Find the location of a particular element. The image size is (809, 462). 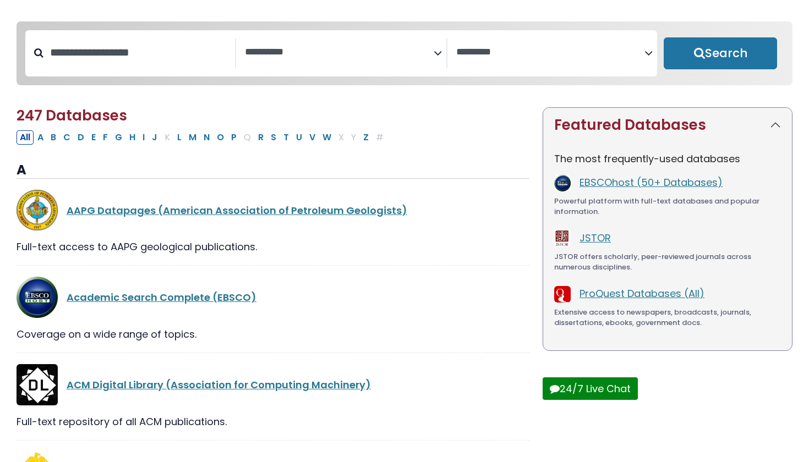

a: EBSCOhost (50+ Databases) is located at coordinates (651, 182).